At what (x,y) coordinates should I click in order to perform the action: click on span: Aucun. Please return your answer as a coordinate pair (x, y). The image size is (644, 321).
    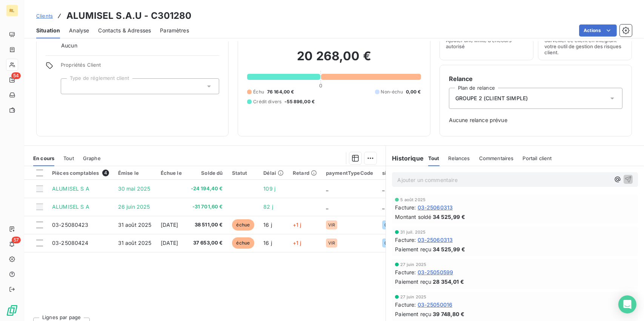
    Looking at the image, I should click on (69, 45).